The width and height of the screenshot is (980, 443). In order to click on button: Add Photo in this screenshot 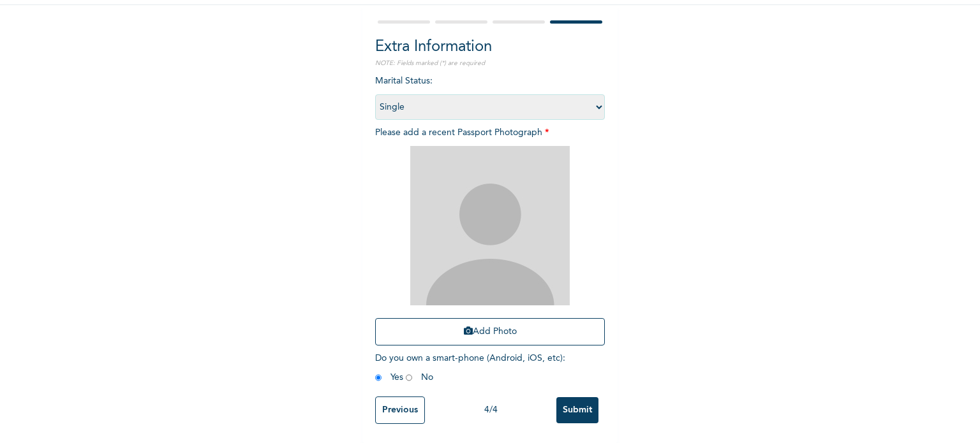, I will do `click(490, 332)`.